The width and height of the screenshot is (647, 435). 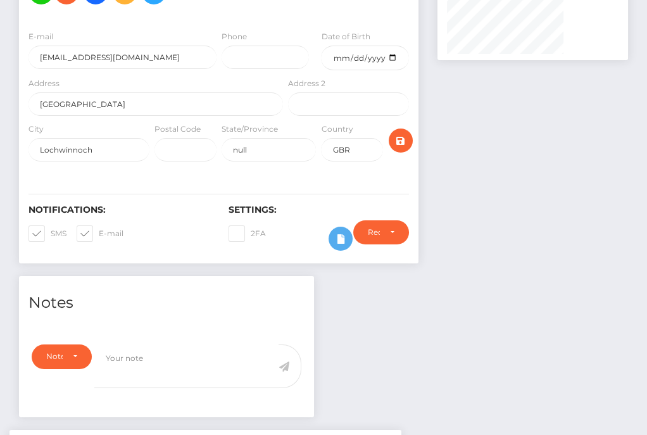 I want to click on label: Postal Code, so click(x=177, y=129).